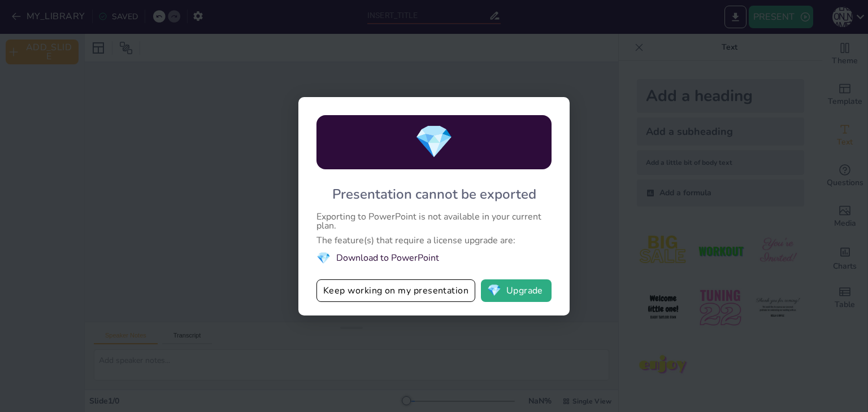 The image size is (868, 412). I want to click on button: diamondUpgrade, so click(516, 291).